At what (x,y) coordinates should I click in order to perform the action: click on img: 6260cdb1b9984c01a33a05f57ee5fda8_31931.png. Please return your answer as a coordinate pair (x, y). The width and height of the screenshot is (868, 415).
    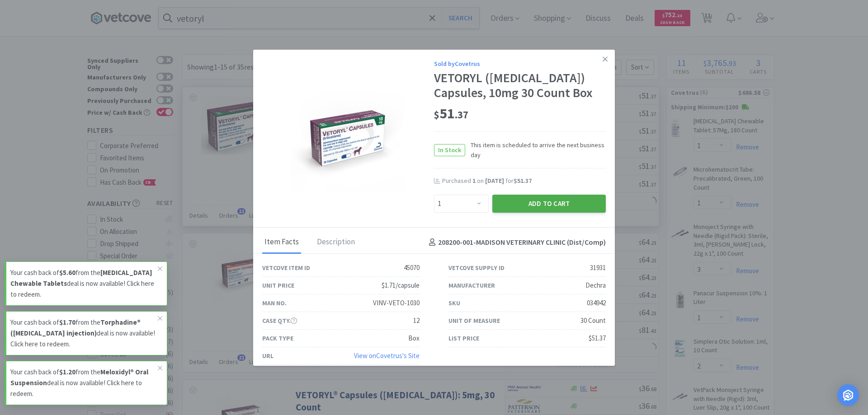
    Looking at the image, I should click on (348, 135).